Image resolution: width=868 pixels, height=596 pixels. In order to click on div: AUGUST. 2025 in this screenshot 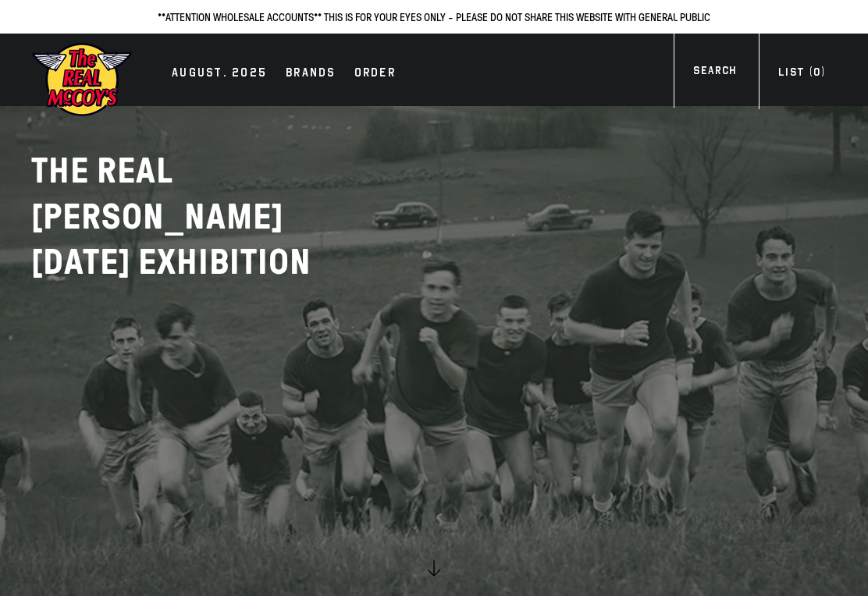, I will do `click(220, 74)`.